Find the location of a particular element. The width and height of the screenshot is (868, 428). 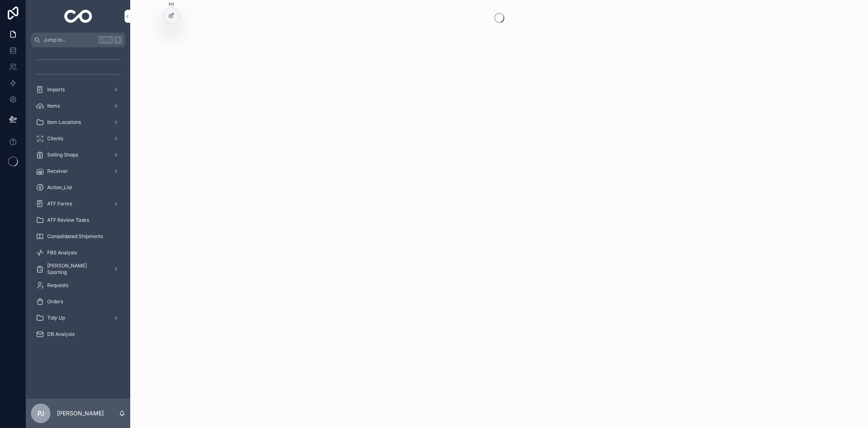

span: FBS Analysis is located at coordinates (62, 252).